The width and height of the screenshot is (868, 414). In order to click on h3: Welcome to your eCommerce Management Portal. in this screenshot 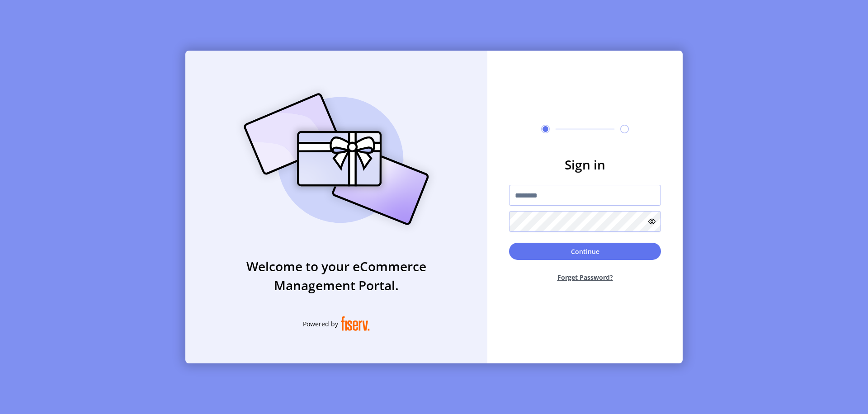, I will do `click(336, 276)`.